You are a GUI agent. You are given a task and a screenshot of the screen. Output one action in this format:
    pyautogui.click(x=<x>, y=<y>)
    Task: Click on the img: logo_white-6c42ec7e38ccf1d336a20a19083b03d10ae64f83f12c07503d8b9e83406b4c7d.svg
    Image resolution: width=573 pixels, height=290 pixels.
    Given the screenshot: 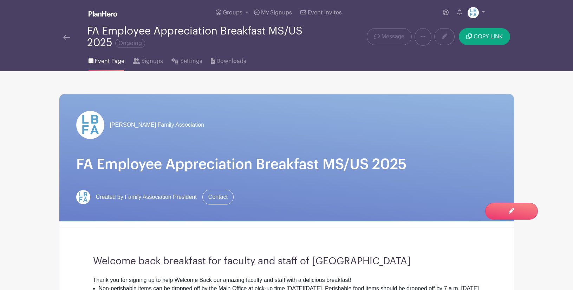 What is the action you would take?
    pyautogui.click(x=103, y=14)
    